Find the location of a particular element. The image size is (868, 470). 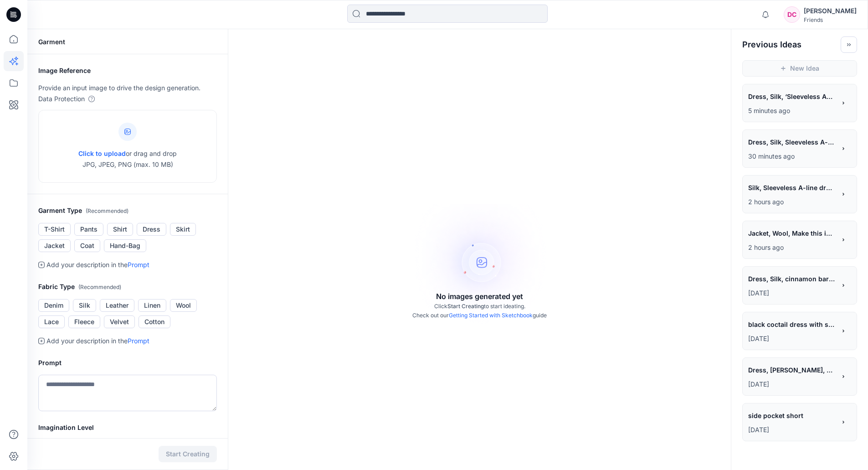

span: Jacket, Wool, Make this into a winter coat with quilted texture and oversized collar is located at coordinates (792, 233).